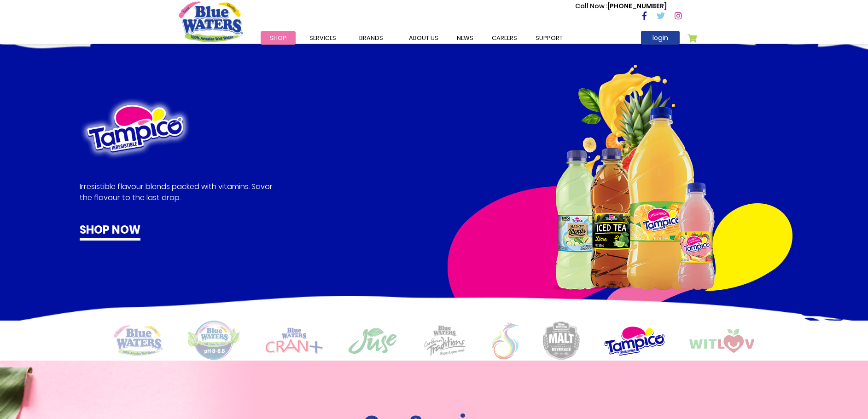 The image size is (868, 419). What do you see at coordinates (620, 194) in the screenshot?
I see `img: tampico-right.png` at bounding box center [620, 194].